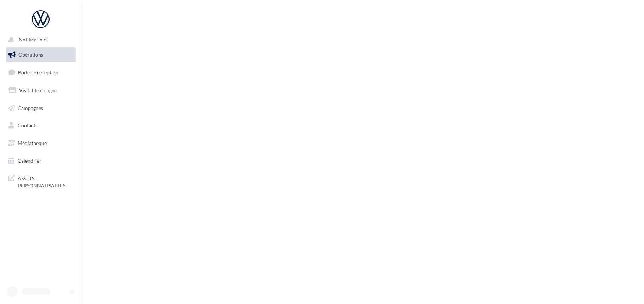 Image resolution: width=644 pixels, height=304 pixels. I want to click on span: Médiathèque, so click(32, 143).